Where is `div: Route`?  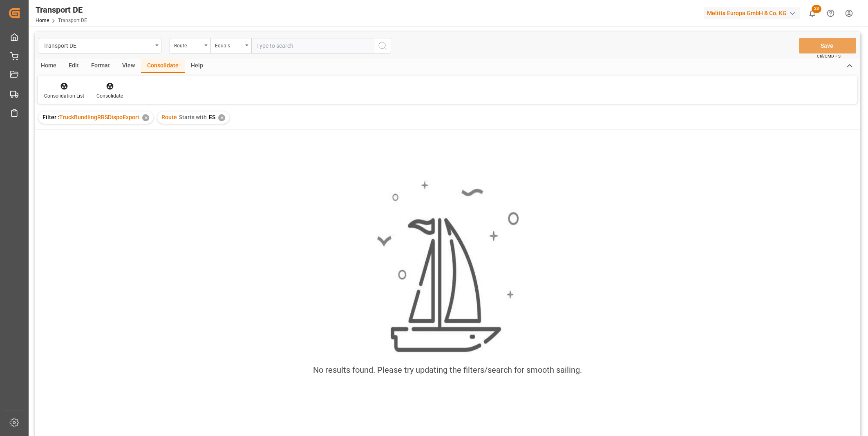 div: Route is located at coordinates (188, 45).